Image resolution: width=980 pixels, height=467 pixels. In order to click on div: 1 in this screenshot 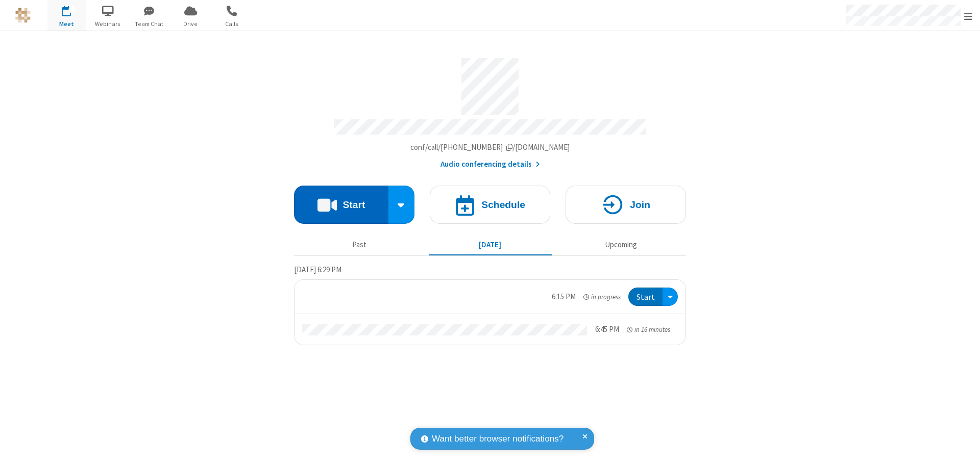, I will do `click(72, 9)`.